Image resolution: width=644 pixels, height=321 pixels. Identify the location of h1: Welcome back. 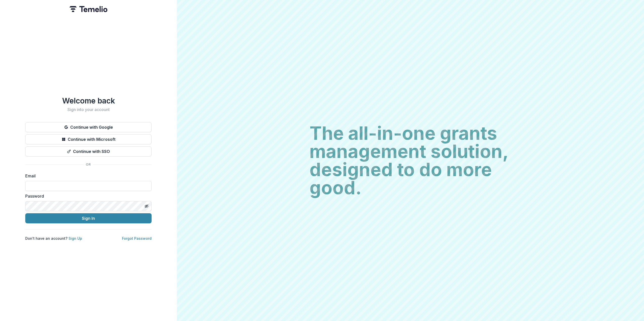
(89, 101).